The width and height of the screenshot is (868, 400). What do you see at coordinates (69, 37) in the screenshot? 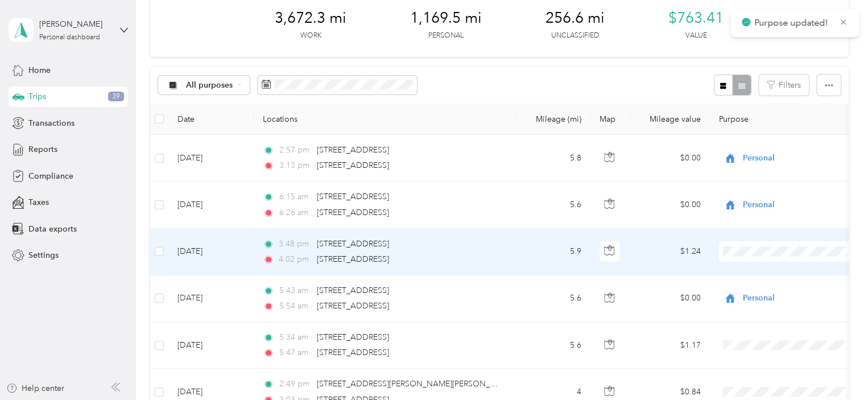
I see `div: Personal dashboard` at bounding box center [69, 37].